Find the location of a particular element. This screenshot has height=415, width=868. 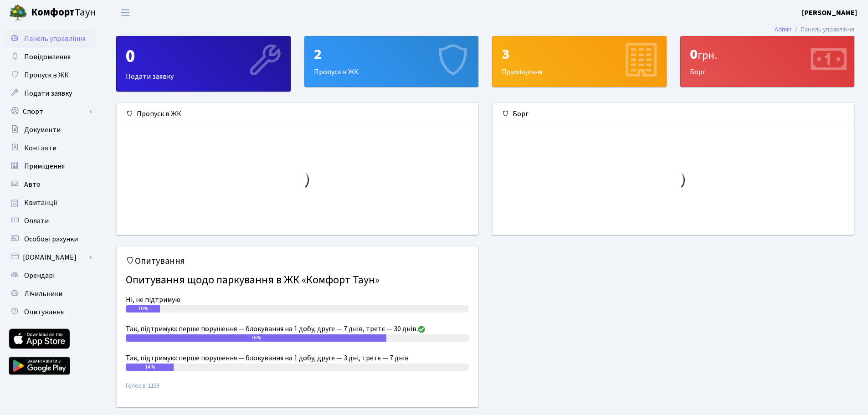

div: 14% is located at coordinates (149, 367).